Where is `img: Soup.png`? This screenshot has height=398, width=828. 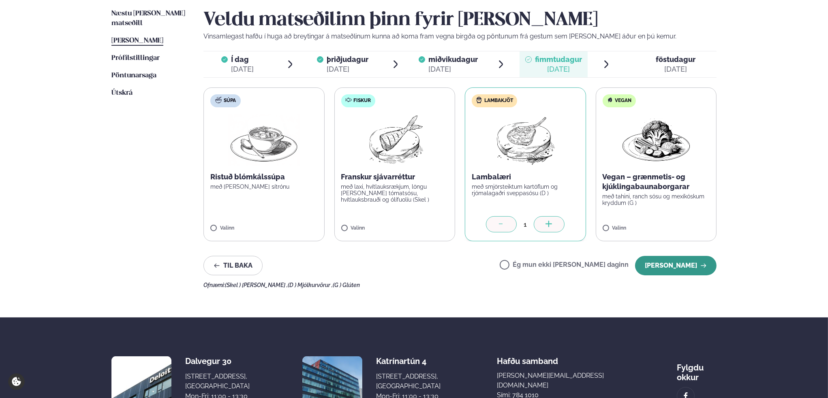 img: Soup.png is located at coordinates (264, 140).